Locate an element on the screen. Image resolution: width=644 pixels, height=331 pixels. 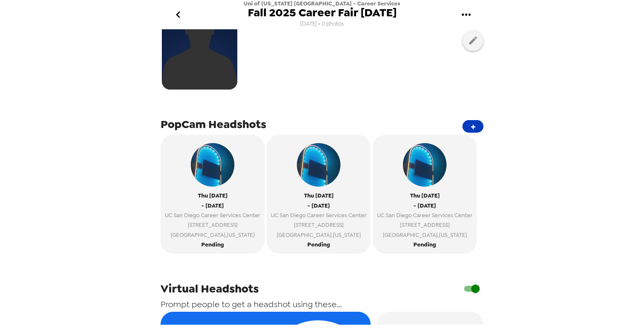
span: PopCam Headshots is located at coordinates (213, 124).